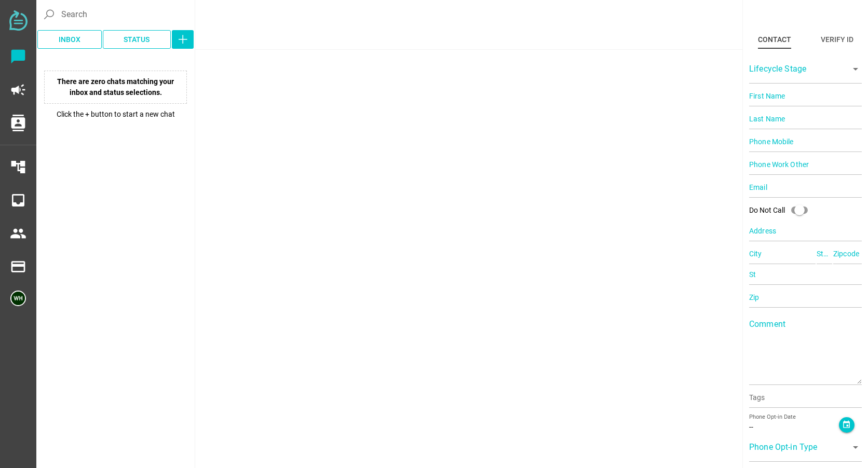 This screenshot has height=468, width=868. I want to click on i: campaign, so click(18, 90).